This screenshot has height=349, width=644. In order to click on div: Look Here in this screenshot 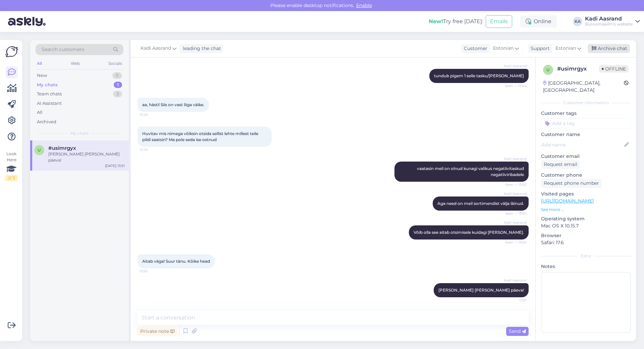, I will do `click(12, 166)`.